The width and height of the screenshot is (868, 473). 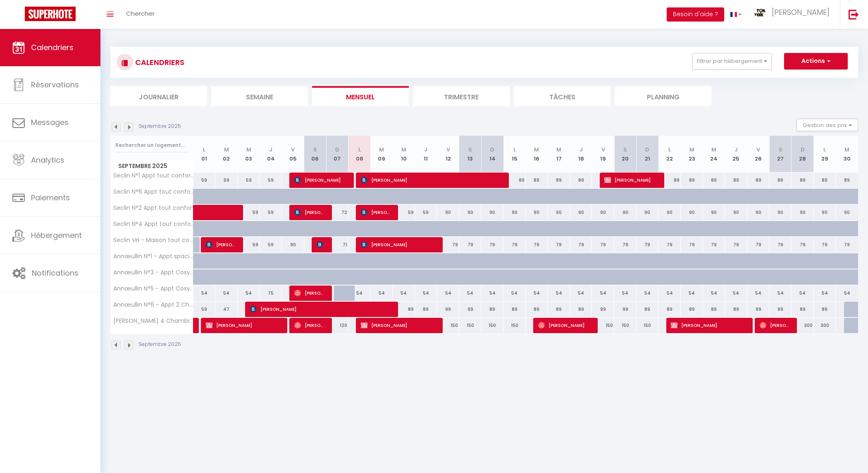 I want to click on span: Seclin N°4 Appt tout confort - 1 Chambre, so click(x=153, y=224).